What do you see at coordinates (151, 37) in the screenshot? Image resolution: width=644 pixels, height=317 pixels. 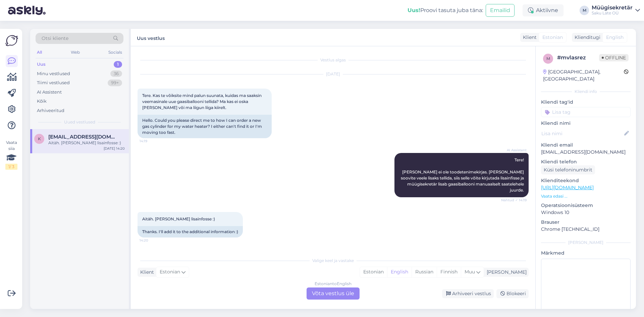 I see `label: Uus vestlus` at bounding box center [151, 37].